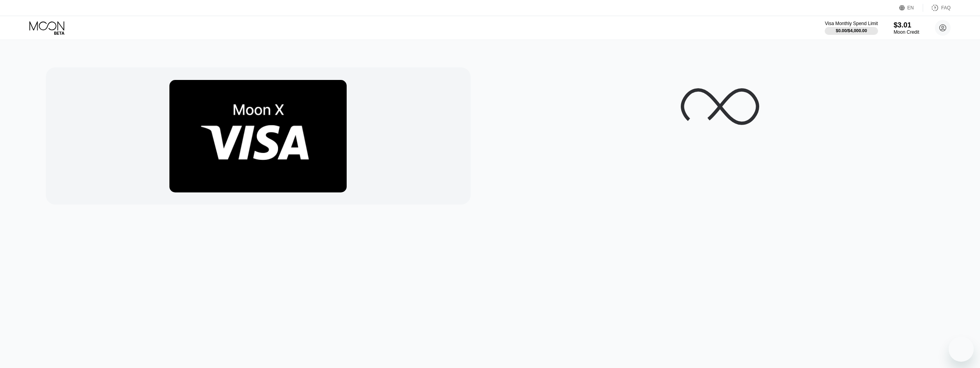 The width and height of the screenshot is (980, 368). Describe the element at coordinates (911, 8) in the screenshot. I see `div: EN` at that location.